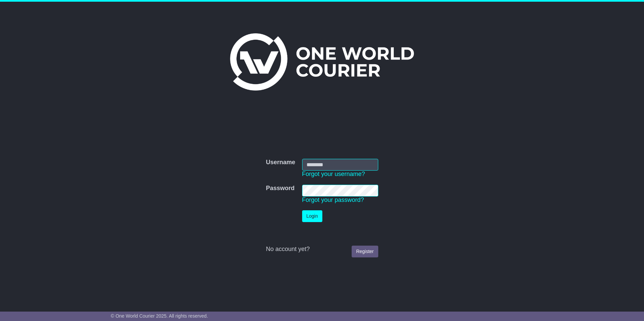  I want to click on label: Username, so click(280, 162).